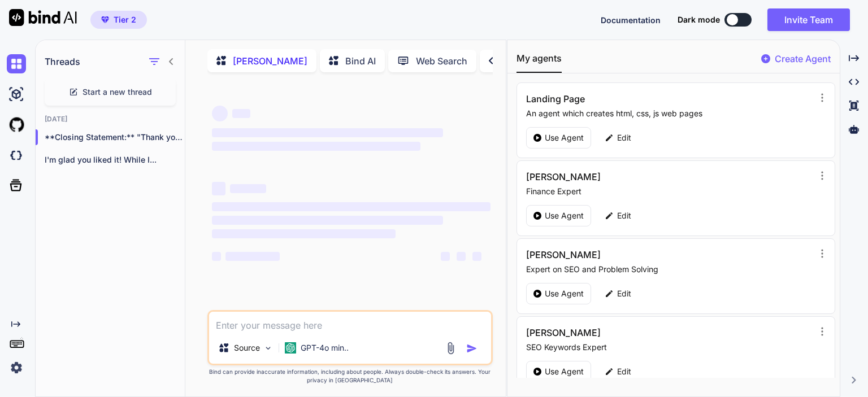 The image size is (868, 397). What do you see at coordinates (451, 348) in the screenshot?
I see `img: attachment` at bounding box center [451, 348].